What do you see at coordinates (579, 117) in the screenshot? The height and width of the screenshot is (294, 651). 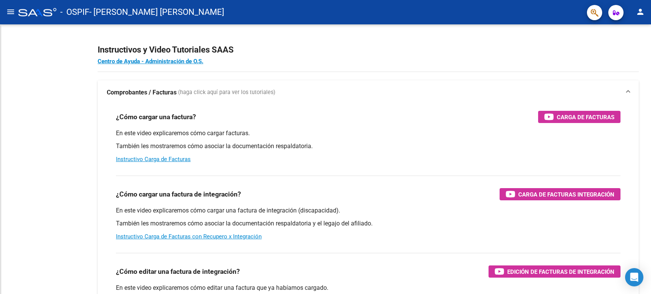 I see `button: Carga de Facturas` at bounding box center [579, 117].